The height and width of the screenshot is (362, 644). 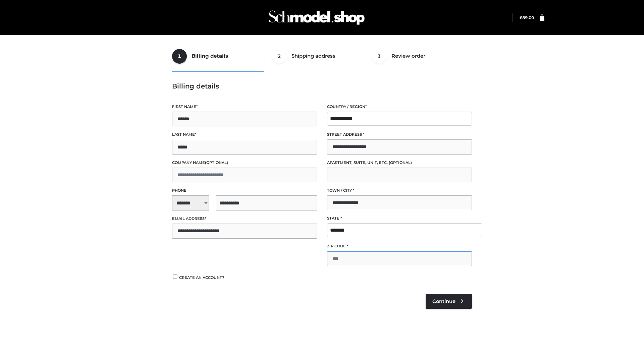 What do you see at coordinates (444, 301) in the screenshot?
I see `span: Continue` at bounding box center [444, 301].